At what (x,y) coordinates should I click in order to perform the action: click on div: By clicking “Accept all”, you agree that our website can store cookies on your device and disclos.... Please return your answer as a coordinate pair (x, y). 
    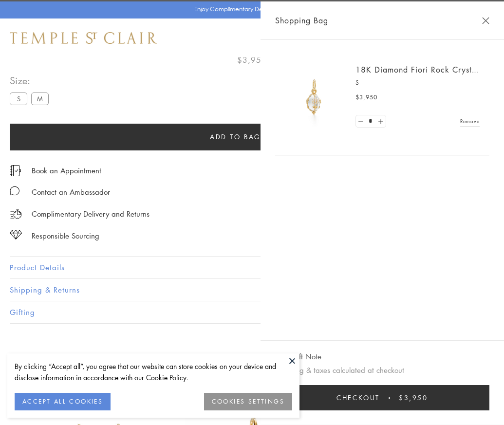
    Looking at the image, I should click on (153, 372).